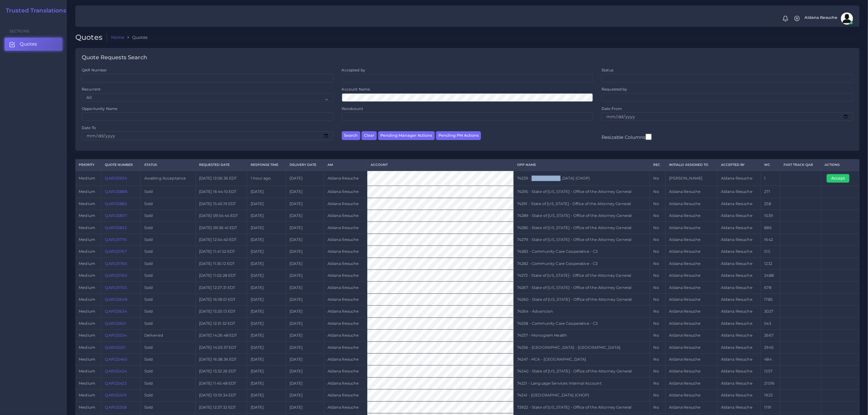 This screenshot has width=868, height=415. I want to click on td: 3027, so click(770, 311).